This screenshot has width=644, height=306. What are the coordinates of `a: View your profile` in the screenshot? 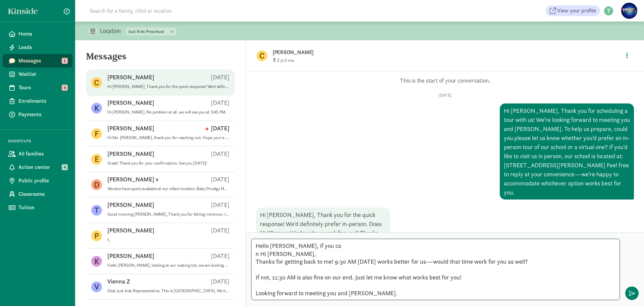 It's located at (573, 10).